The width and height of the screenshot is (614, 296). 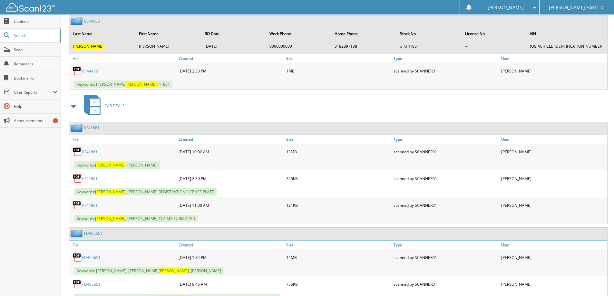 I want to click on span: CAR DEALS, so click(x=114, y=106).